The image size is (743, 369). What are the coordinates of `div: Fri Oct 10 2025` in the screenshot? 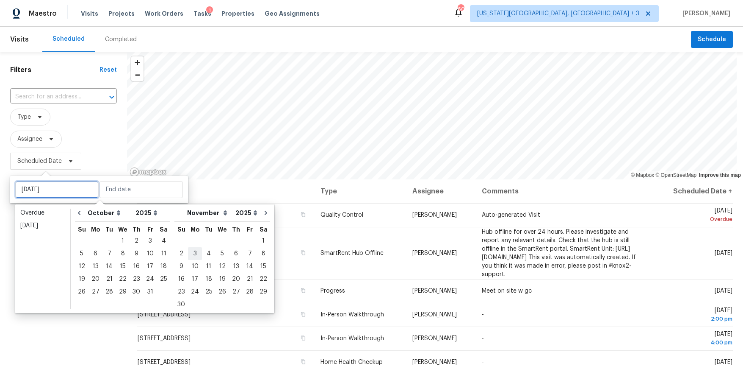 It's located at (150, 253).